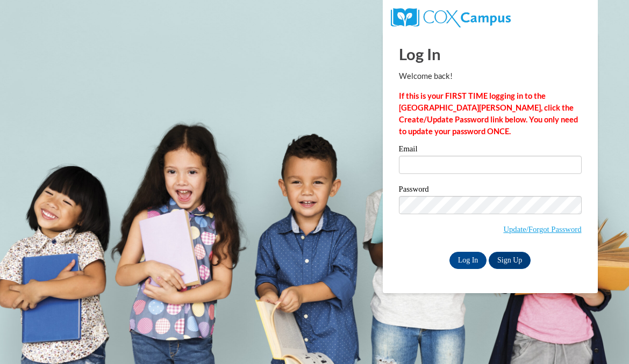 The height and width of the screenshot is (364, 629). I want to click on a: Update/Forgot Password, so click(542, 229).